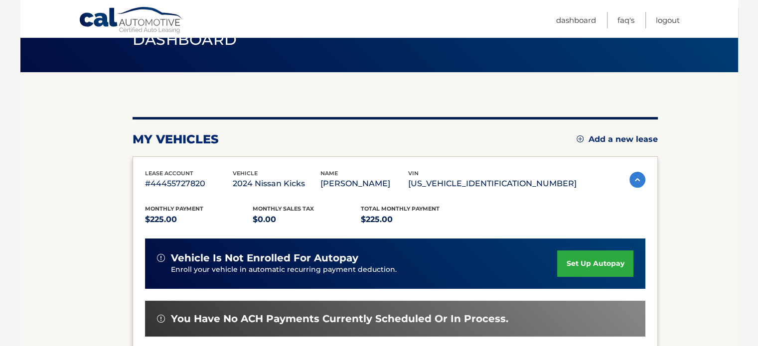 The image size is (758, 346). I want to click on span: Dashboard, so click(185, 39).